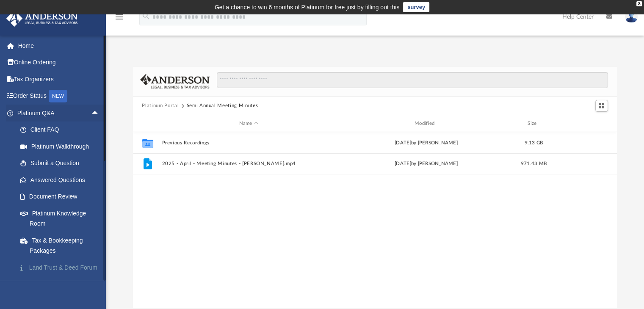  Describe the element at coordinates (59, 79) in the screenshot. I see `a: Tax Organizers` at that location.